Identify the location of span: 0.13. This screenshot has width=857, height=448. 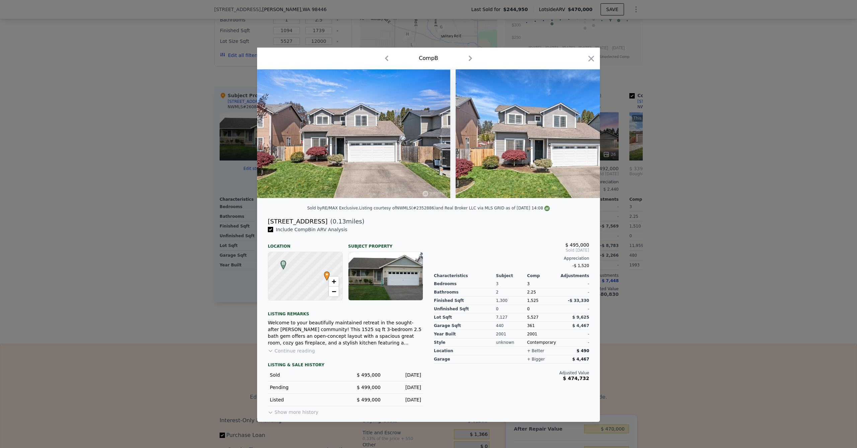
(339, 221).